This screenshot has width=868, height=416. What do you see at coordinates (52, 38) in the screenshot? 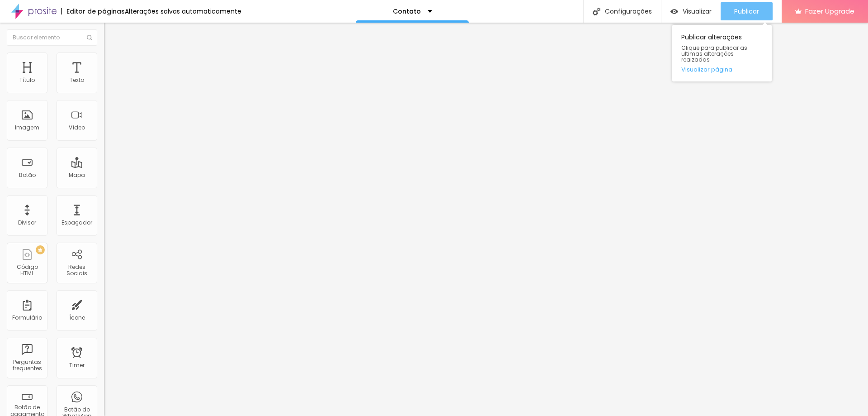
I see `input: Buscar elemento` at bounding box center [52, 38].